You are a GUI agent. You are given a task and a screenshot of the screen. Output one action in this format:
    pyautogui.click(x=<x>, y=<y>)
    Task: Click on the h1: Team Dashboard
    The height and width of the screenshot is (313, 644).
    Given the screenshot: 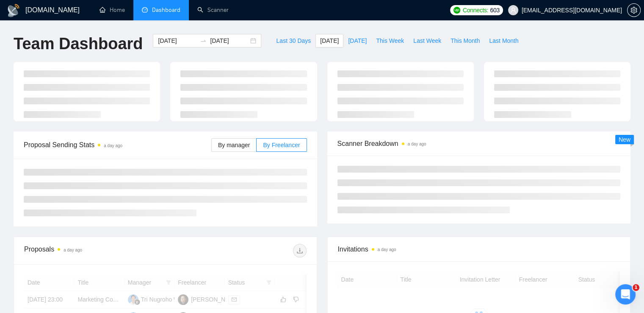 What is the action you would take?
    pyautogui.click(x=78, y=44)
    